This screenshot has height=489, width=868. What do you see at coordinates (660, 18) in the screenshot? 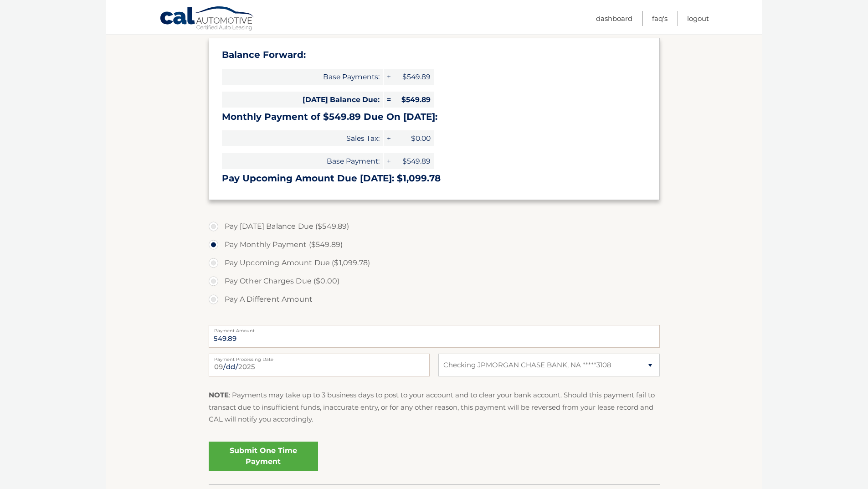
I see `a: FAQ's` at bounding box center [660, 18].